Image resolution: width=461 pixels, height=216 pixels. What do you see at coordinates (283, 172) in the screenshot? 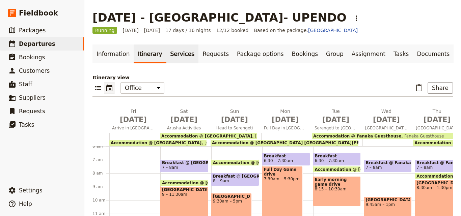
I see `span: Full Day Game drive` at bounding box center [283, 172].